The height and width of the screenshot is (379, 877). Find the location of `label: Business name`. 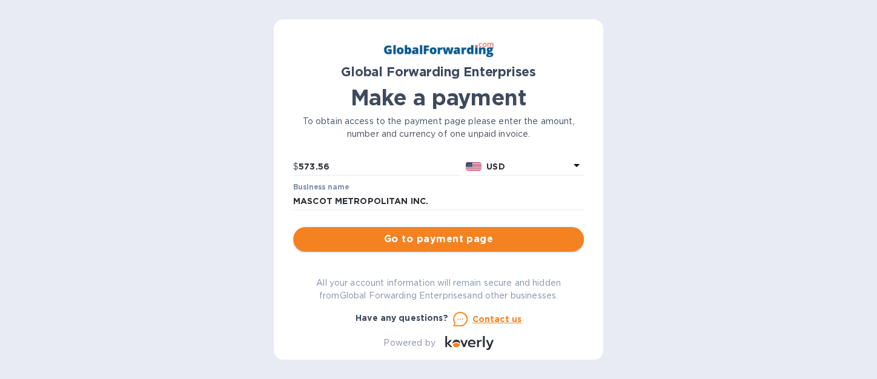

label: Business name is located at coordinates (321, 187).